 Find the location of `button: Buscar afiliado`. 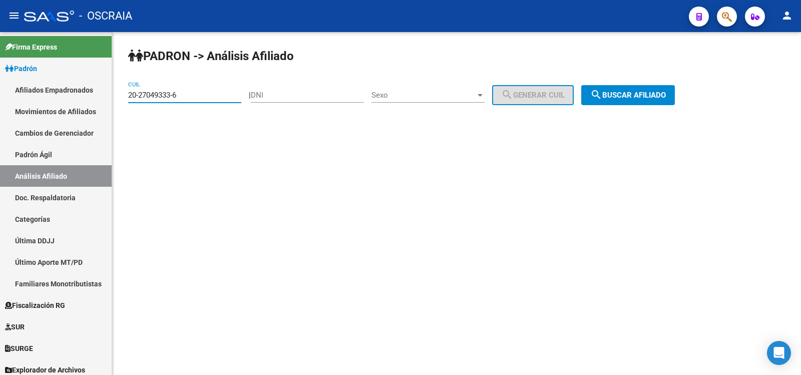

button: Buscar afiliado is located at coordinates (628, 95).